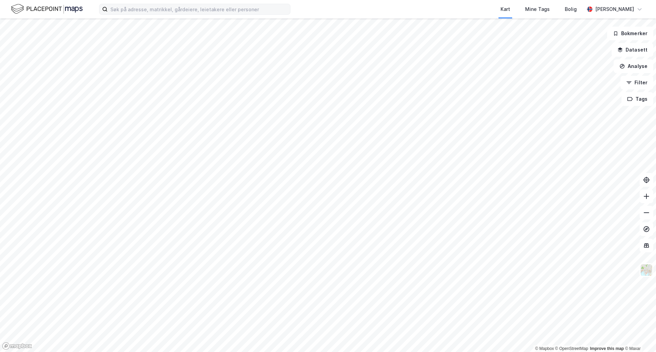  I want to click on img: logo.f888ab2527a4732fd821a326f86c7f29.svg, so click(47, 9).